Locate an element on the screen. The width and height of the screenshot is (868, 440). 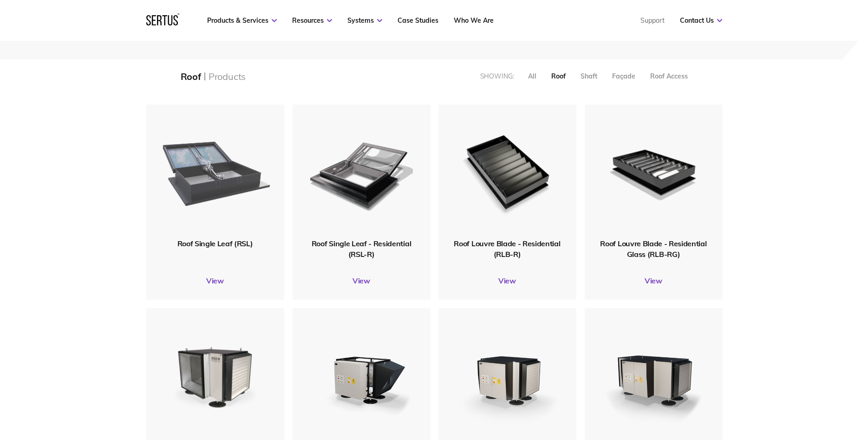
div: Products is located at coordinates (227, 76).